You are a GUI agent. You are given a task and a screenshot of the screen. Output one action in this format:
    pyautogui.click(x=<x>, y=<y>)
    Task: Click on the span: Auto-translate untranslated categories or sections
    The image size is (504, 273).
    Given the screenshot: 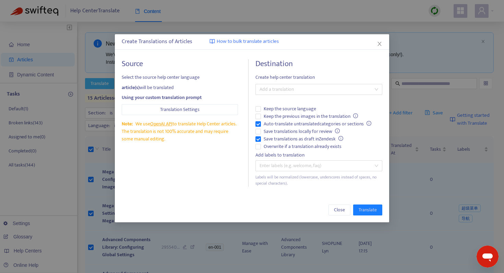 What is the action you would take?
    pyautogui.click(x=317, y=124)
    